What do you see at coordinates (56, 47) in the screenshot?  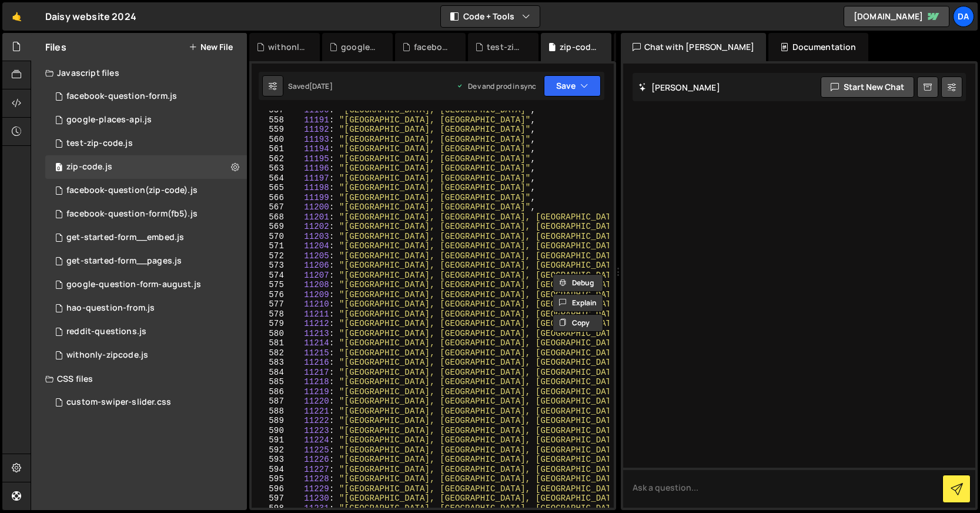 I see `h2: Files` at bounding box center [56, 47].